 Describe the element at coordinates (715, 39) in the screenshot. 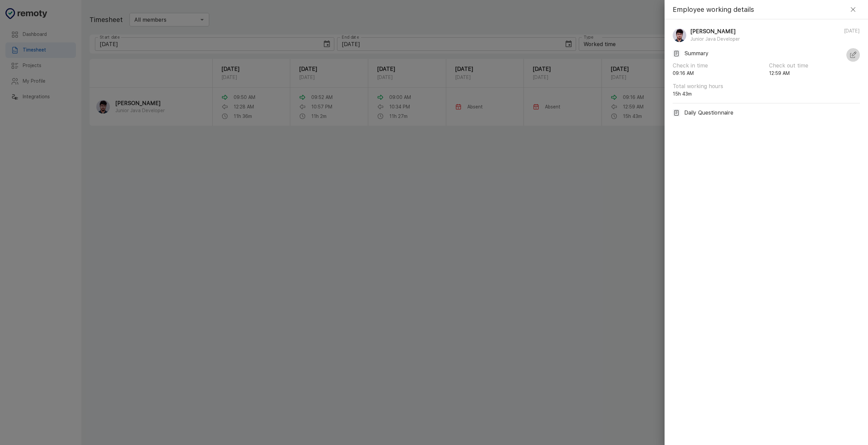

I see `p: Junior Java Developer` at that location.